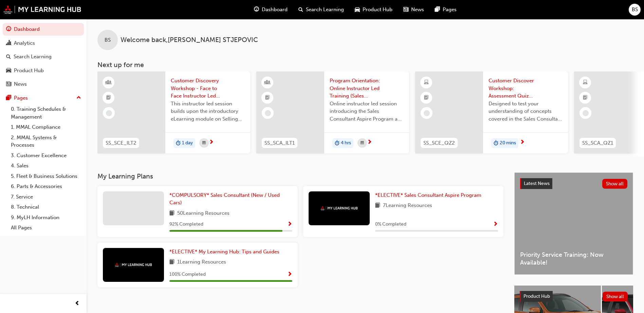 The image size is (644, 313). What do you see at coordinates (46, 166) in the screenshot?
I see `a: 4. Sales` at bounding box center [46, 166].